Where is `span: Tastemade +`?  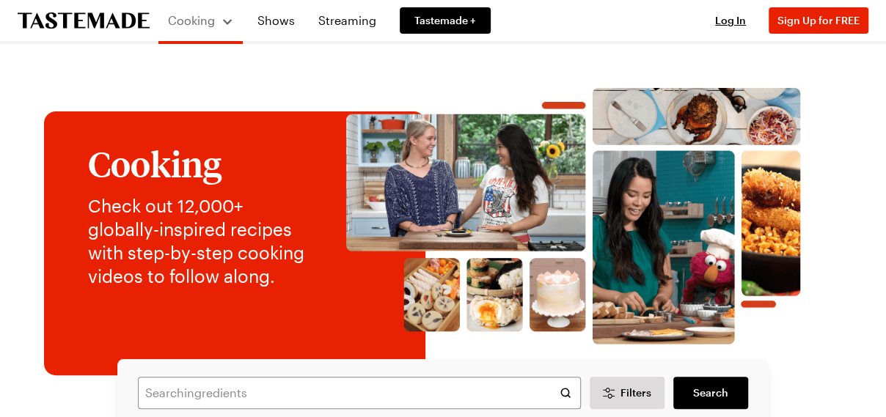 span: Tastemade + is located at coordinates (445, 21).